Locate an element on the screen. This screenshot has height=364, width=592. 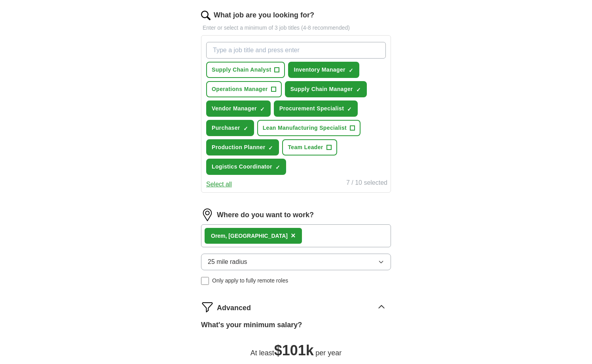
button: Production Planner✓ is located at coordinates (242, 147).